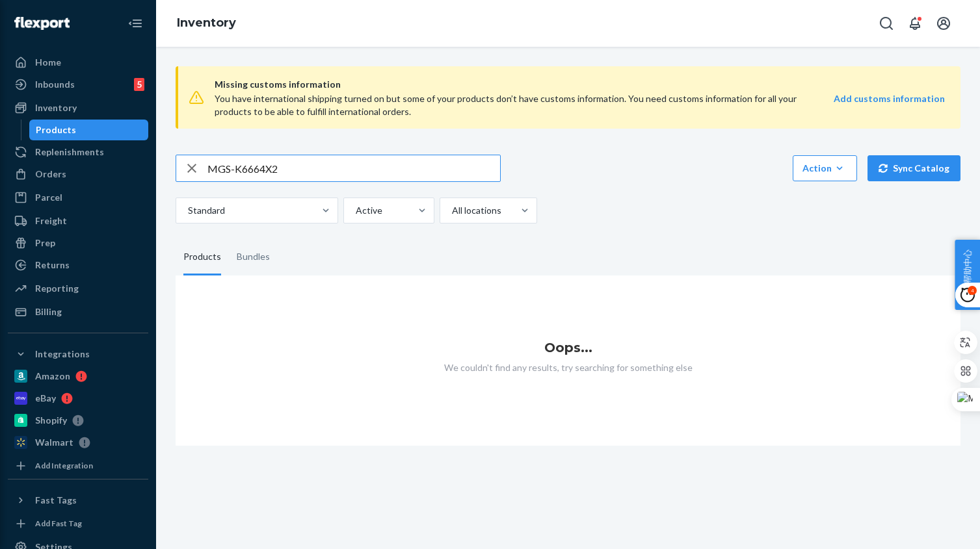 The image size is (980, 549). What do you see at coordinates (78, 221) in the screenshot?
I see `a: Freight` at bounding box center [78, 221].